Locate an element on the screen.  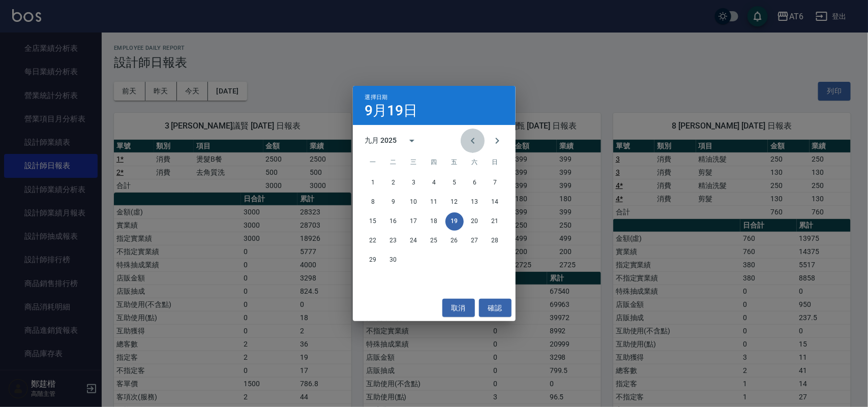
button: 4 is located at coordinates (434, 183).